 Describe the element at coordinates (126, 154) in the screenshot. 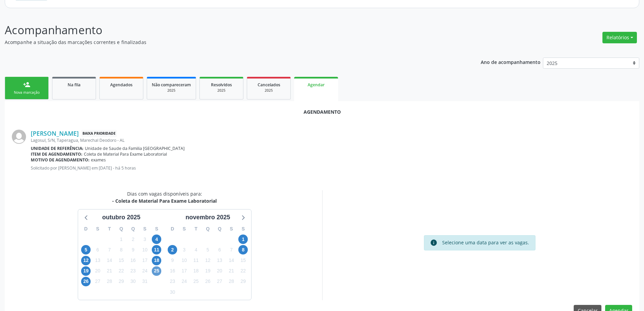

I see `span: Coleta de Material Para Exame Laboratorial` at that location.